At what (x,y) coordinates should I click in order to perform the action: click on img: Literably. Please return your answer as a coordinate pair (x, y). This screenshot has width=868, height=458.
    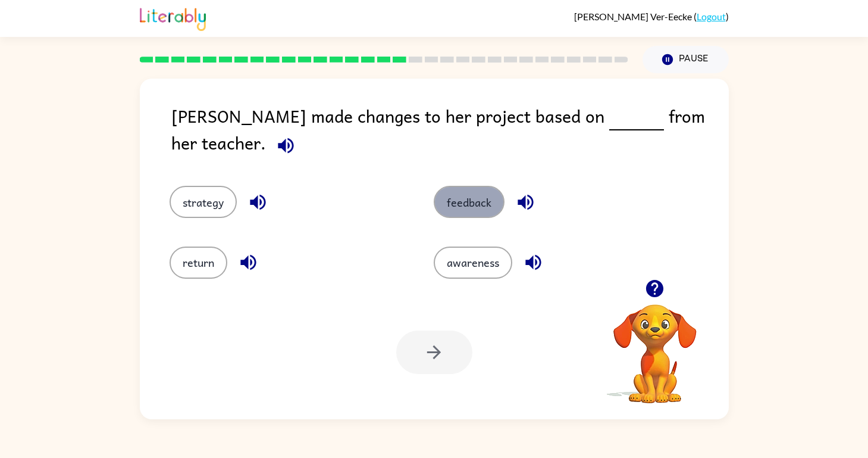
    Looking at the image, I should click on (172, 18).